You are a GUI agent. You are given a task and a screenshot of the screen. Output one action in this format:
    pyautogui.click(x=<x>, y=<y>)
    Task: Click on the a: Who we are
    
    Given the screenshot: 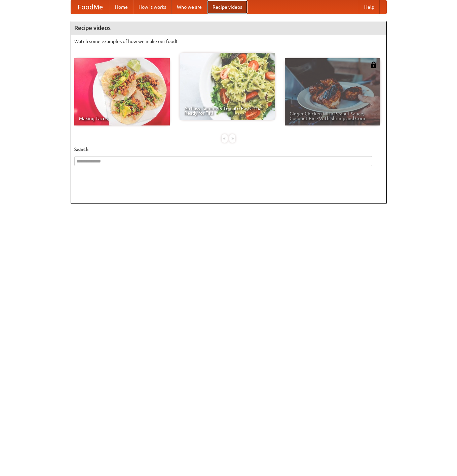 What is the action you would take?
    pyautogui.click(x=189, y=7)
    